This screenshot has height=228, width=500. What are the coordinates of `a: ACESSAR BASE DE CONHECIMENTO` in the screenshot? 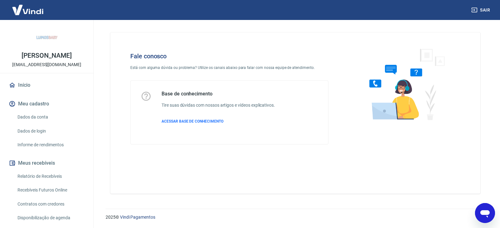 It's located at (218, 122).